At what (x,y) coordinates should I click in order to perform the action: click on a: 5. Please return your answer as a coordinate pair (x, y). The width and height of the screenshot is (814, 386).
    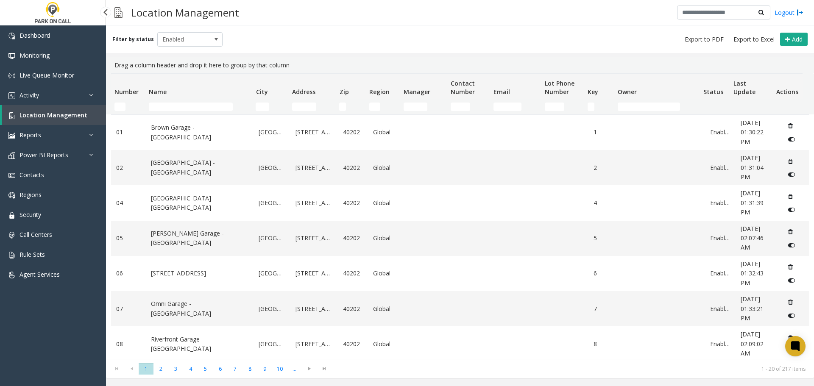
    Looking at the image, I should click on (603, 238).